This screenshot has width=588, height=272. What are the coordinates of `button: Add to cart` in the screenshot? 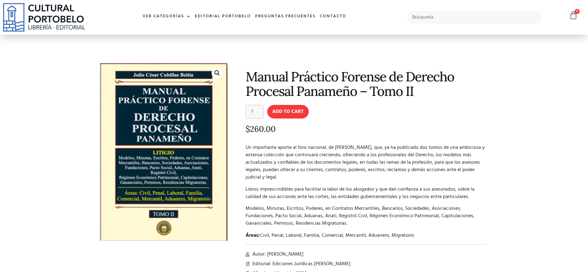 It's located at (288, 112).